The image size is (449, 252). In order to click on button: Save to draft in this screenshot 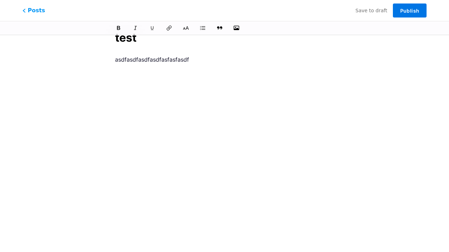, I will do `click(371, 11)`.